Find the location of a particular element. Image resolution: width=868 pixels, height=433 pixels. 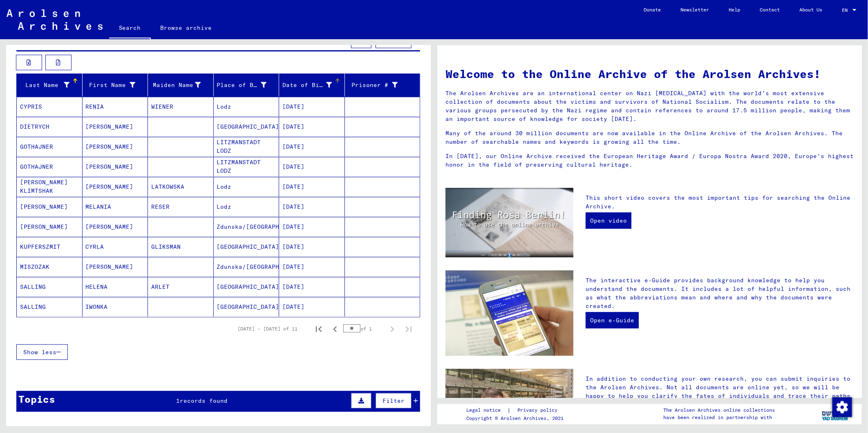

span: Filter is located at coordinates (394, 401).